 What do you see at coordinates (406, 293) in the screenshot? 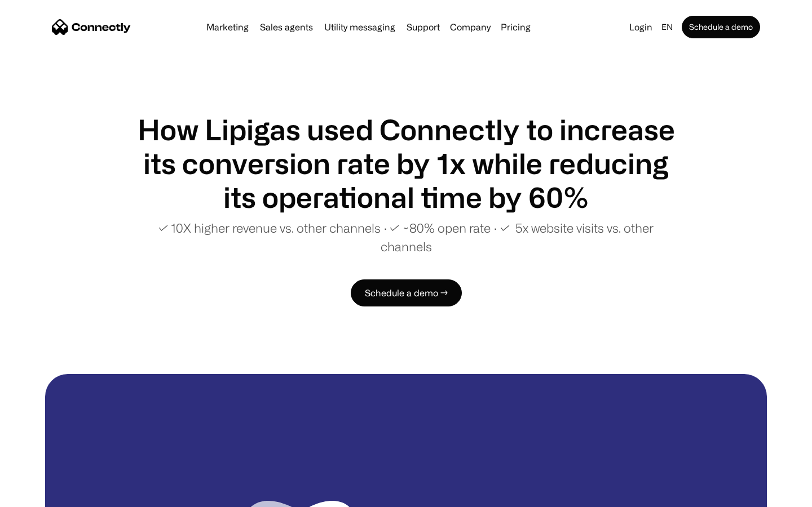
I see `a: Schedule a demo →` at bounding box center [406, 293].